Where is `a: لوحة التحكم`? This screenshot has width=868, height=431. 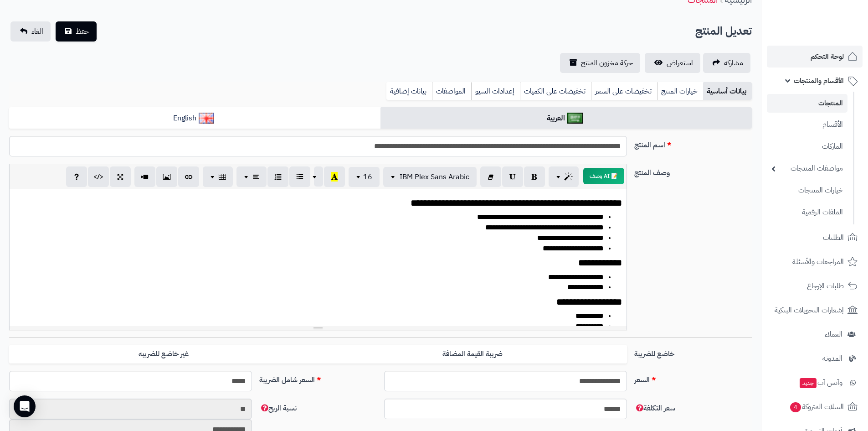
a: لوحة التحكم is located at coordinates (814, 56).